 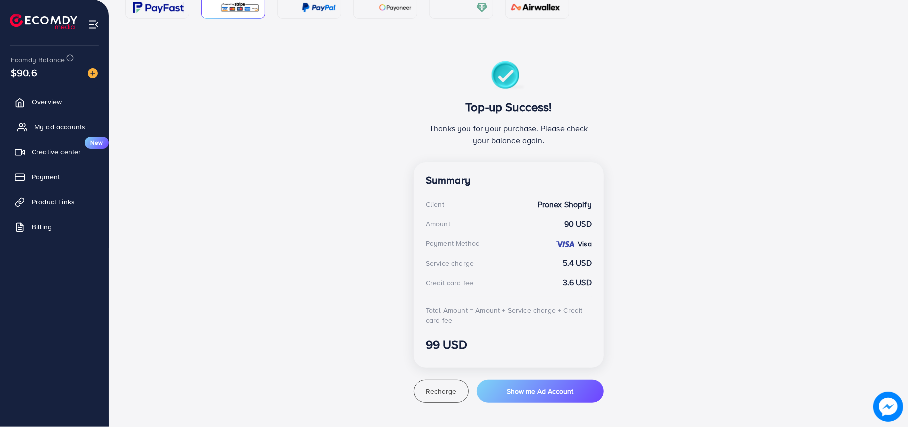 I want to click on span: Show me Ad Account, so click(x=540, y=391).